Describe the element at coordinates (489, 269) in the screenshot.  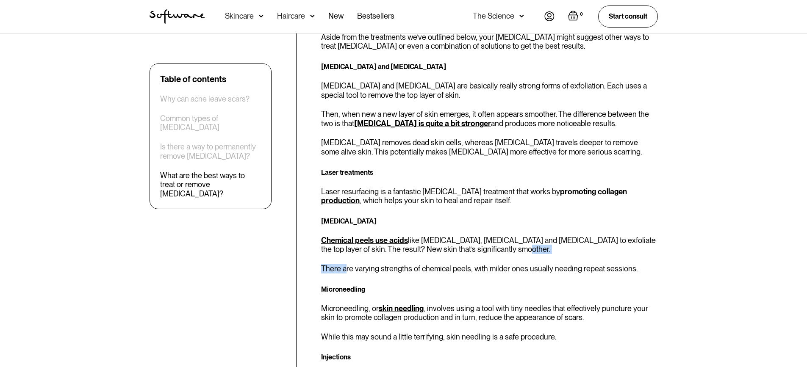
I see `p: There are varying strengths of chemical peels, with milder ones usually needing repeat sessions.` at that location.